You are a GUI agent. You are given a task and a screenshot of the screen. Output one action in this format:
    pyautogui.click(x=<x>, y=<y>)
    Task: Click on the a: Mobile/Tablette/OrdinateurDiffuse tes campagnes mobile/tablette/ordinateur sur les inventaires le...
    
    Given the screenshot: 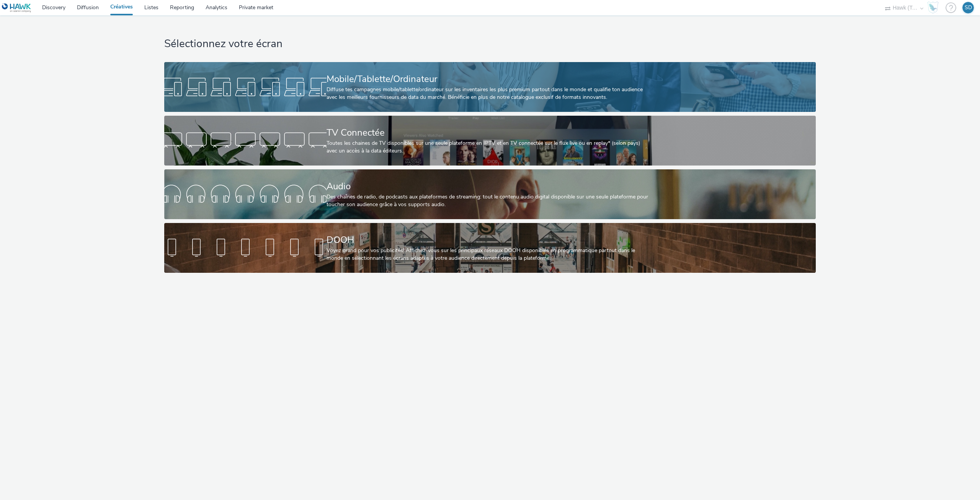 What is the action you would take?
    pyautogui.click(x=490, y=87)
    